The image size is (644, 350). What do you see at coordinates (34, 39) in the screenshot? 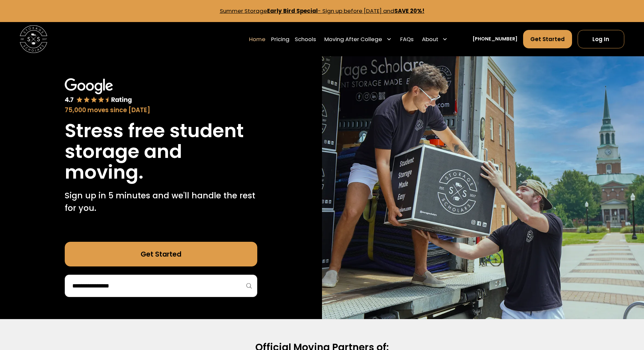
I see `a: home` at bounding box center [34, 39].